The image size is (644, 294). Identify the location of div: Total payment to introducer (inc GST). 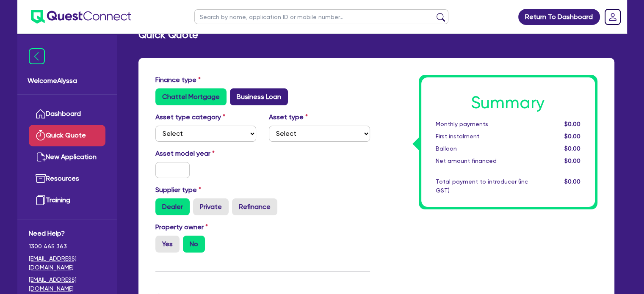
(482, 186).